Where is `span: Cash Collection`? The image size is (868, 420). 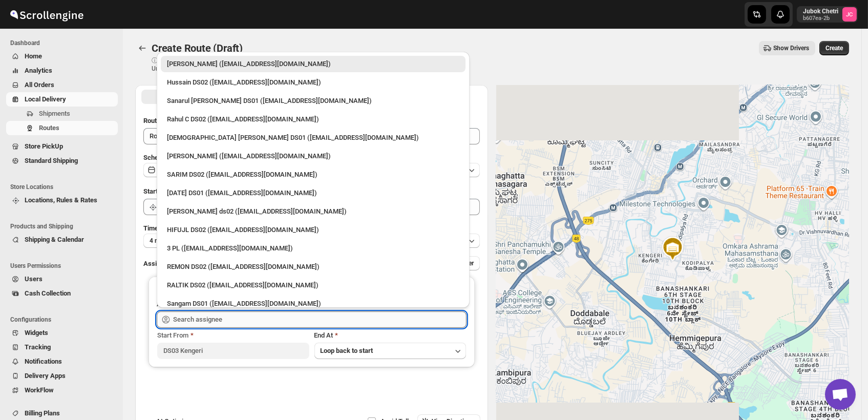 span: Cash Collection is located at coordinates (48, 293).